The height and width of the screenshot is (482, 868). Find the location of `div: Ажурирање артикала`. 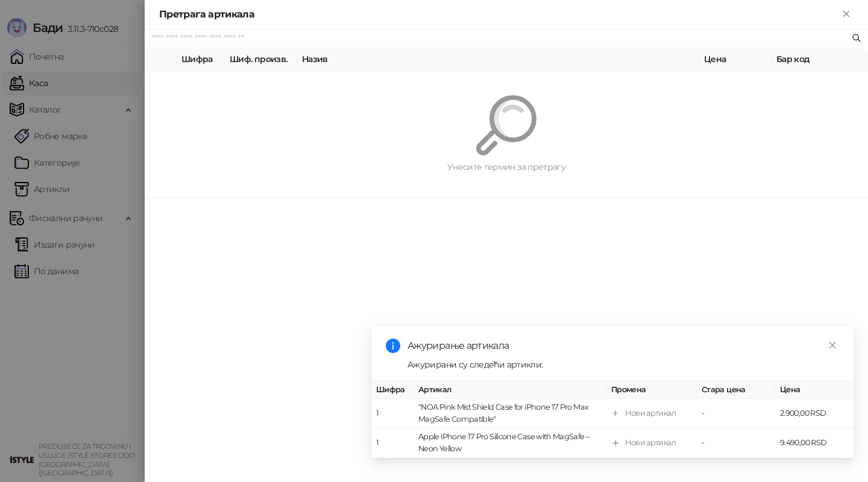

div: Ажурирање артикала is located at coordinates (623, 346).